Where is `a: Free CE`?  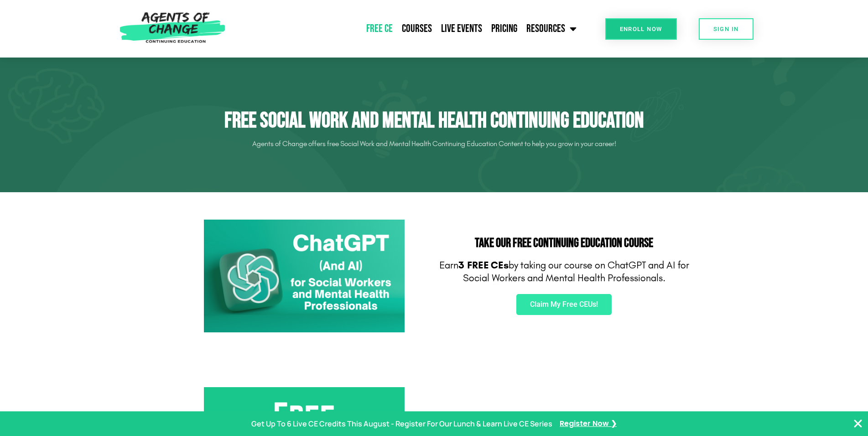 a: Free CE is located at coordinates (380, 29).